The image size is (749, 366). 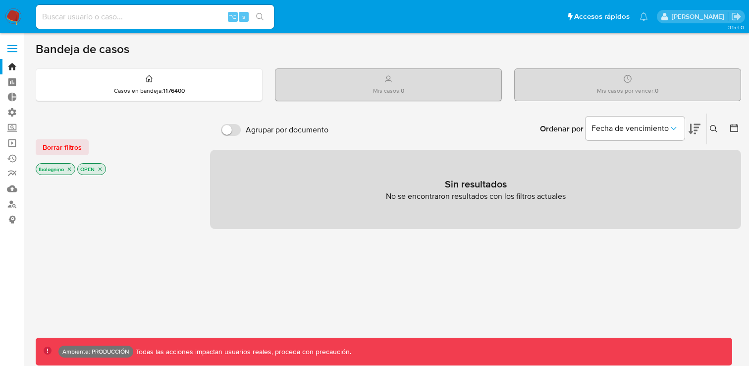 What do you see at coordinates (260, 17) in the screenshot?
I see `button: search-icon` at bounding box center [260, 17].